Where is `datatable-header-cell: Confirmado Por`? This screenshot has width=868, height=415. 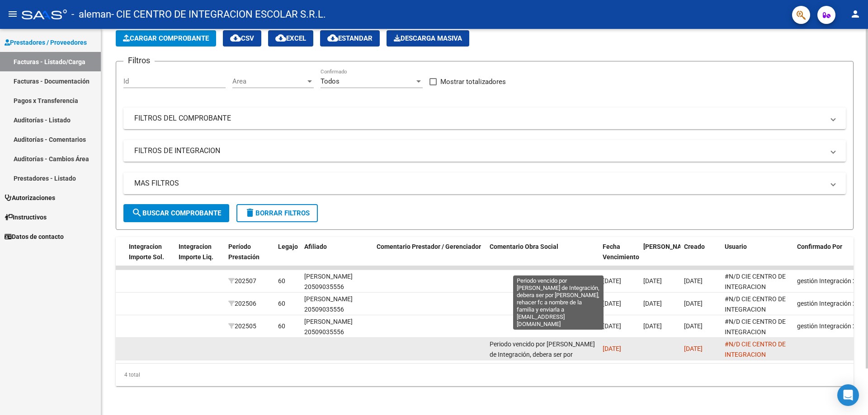
datatable-header-cell: Confirmado Por is located at coordinates (830, 257).